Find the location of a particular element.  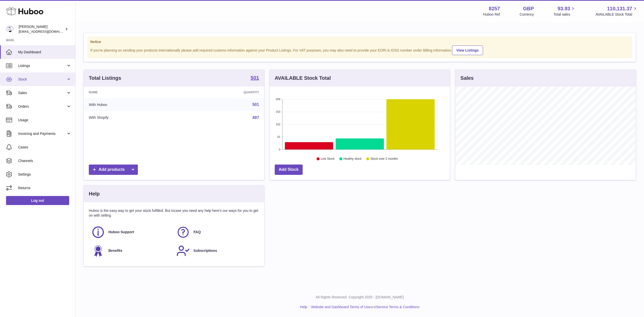

span: Sales is located at coordinates (42, 93).